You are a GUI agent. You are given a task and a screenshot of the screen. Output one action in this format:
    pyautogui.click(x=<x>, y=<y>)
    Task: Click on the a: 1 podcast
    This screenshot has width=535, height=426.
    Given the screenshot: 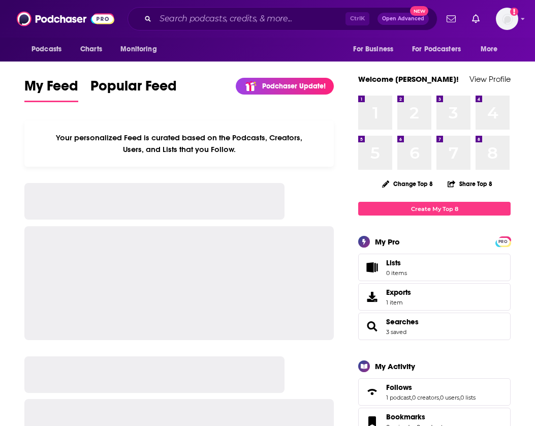 What is the action you would take?
    pyautogui.click(x=399, y=398)
    